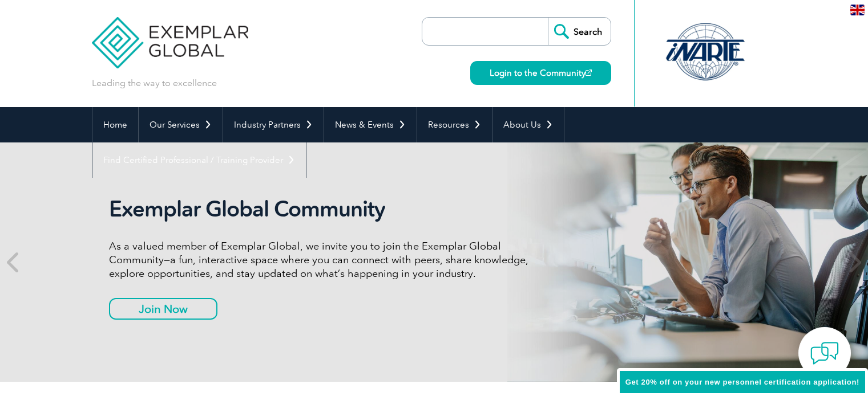 This screenshot has width=868, height=396. What do you see at coordinates (370, 125) in the screenshot?
I see `a: News & Events` at bounding box center [370, 125].